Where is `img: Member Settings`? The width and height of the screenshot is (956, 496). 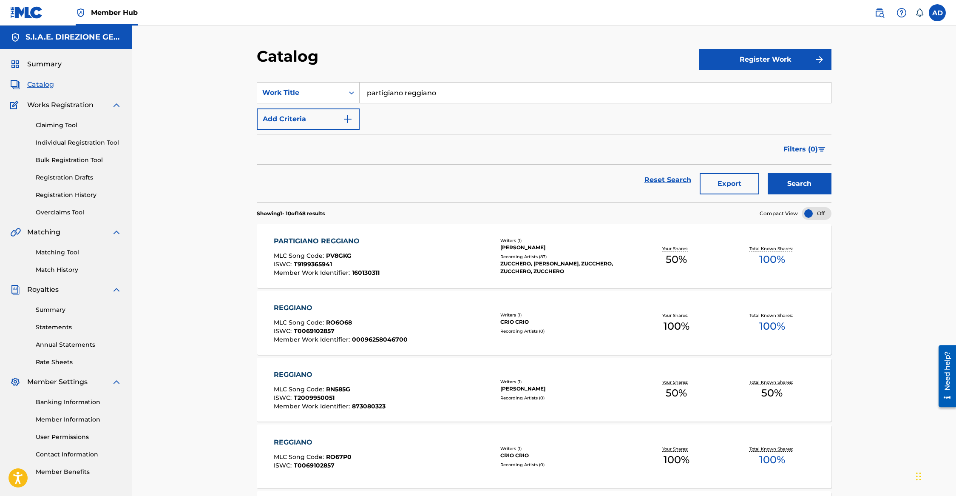 img: Member Settings is located at coordinates (15, 382).